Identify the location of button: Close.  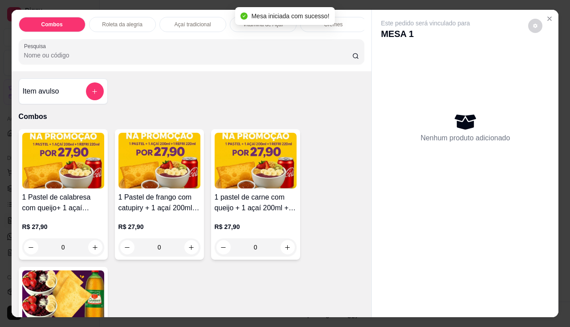
(549, 19).